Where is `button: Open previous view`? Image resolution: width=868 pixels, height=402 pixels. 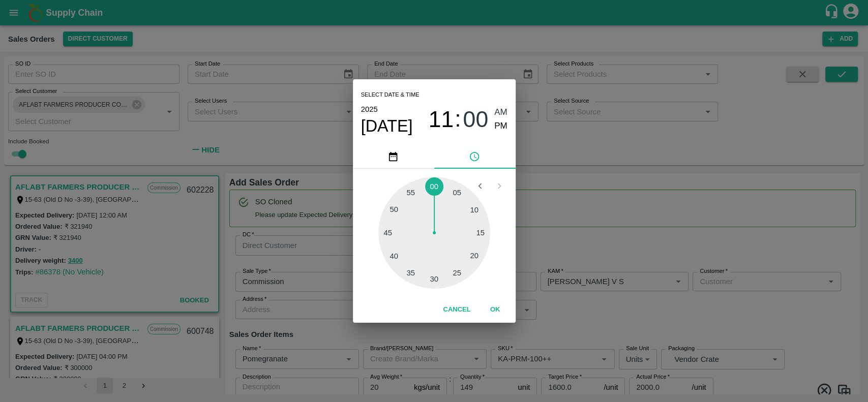 button: Open previous view is located at coordinates (480, 186).